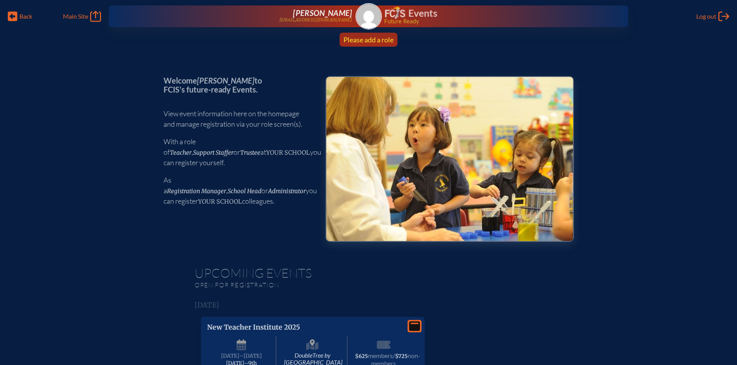 The height and width of the screenshot is (365, 737). What do you see at coordinates (197, 191) in the screenshot?
I see `span: Registration Manager` at bounding box center [197, 191].